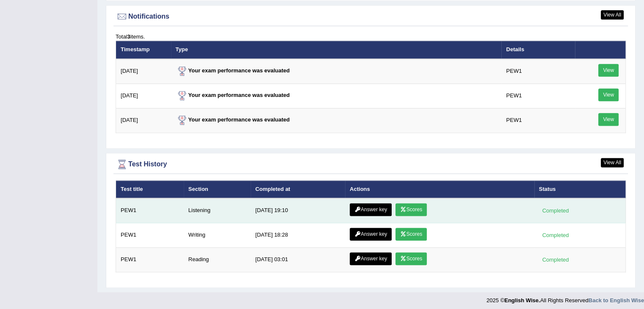 The height and width of the screenshot is (309, 644). Describe the element at coordinates (439, 189) in the screenshot. I see `th: Actions` at that location.